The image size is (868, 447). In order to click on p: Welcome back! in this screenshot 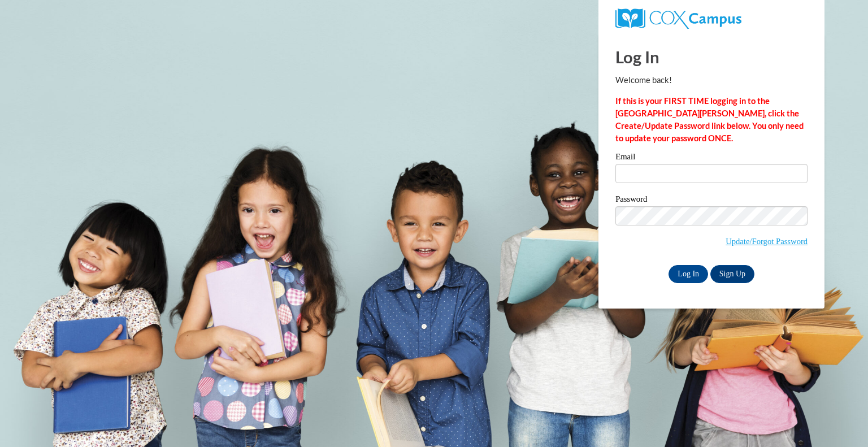, I will do `click(711, 80)`.